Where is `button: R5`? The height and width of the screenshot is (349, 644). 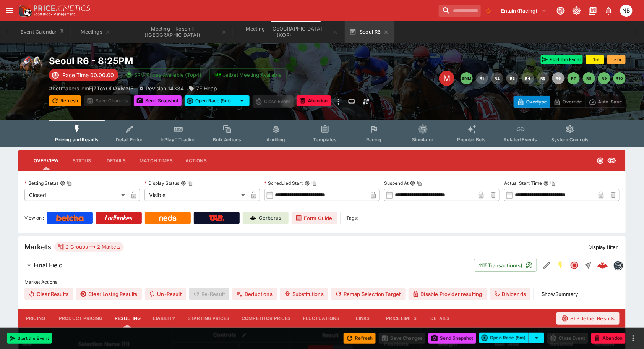
button: R5 is located at coordinates (543, 79).